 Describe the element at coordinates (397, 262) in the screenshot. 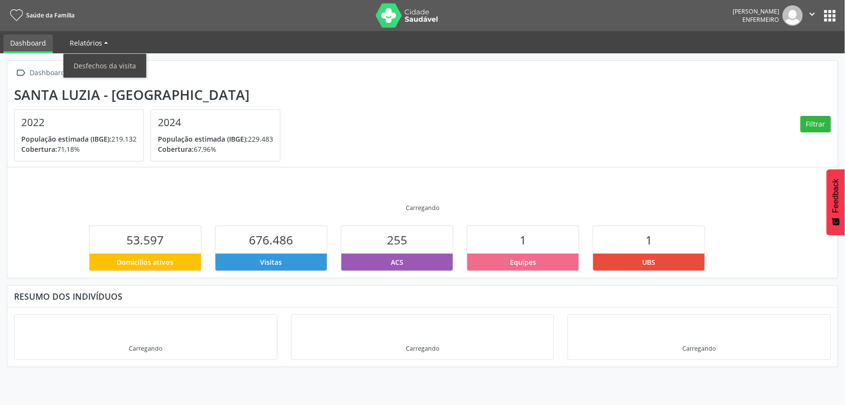

I see `span: ACS` at that location.